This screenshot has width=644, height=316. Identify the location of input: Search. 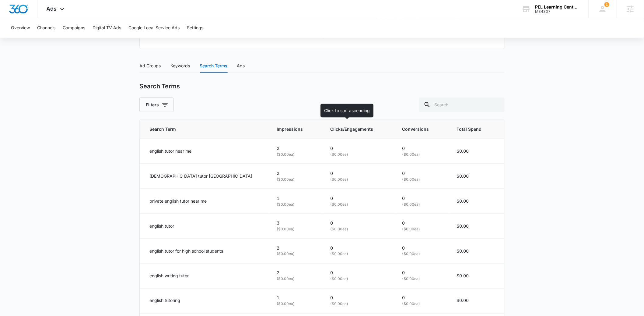
(462, 105).